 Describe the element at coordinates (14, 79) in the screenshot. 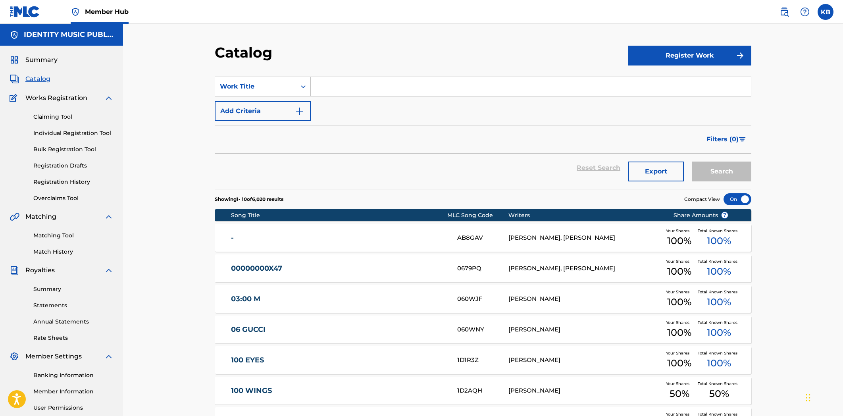

I see `img: Catalog` at that location.